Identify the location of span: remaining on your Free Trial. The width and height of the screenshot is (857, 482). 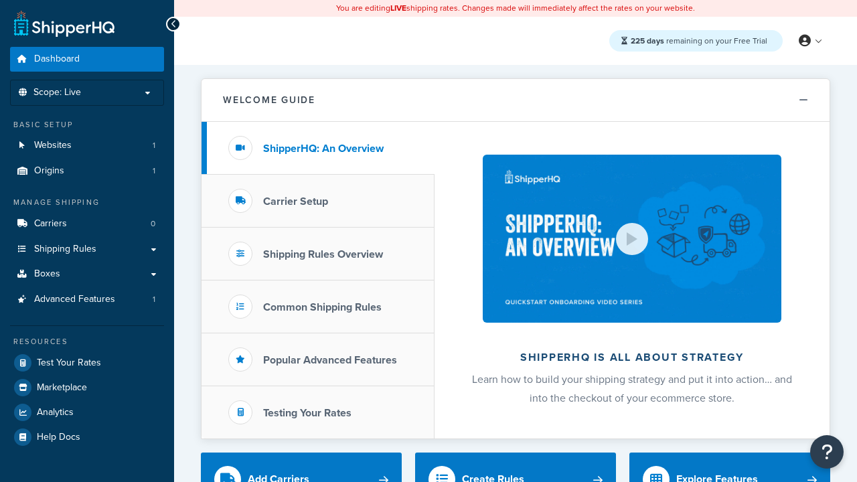
(699, 41).